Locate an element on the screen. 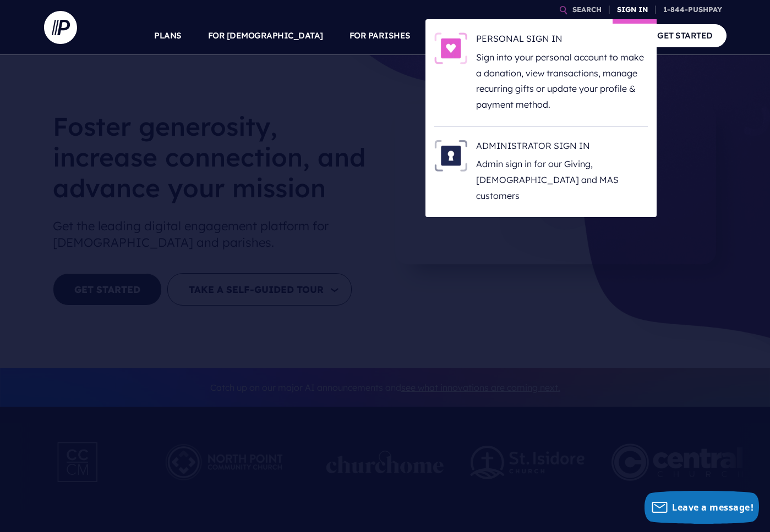 The height and width of the screenshot is (532, 770). a: GET STARTED is located at coordinates (685, 35).